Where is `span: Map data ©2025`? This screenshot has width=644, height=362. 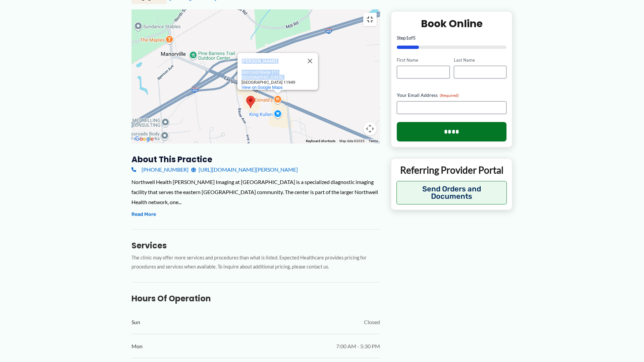
span: Map data ©2025 is located at coordinates (352, 141).